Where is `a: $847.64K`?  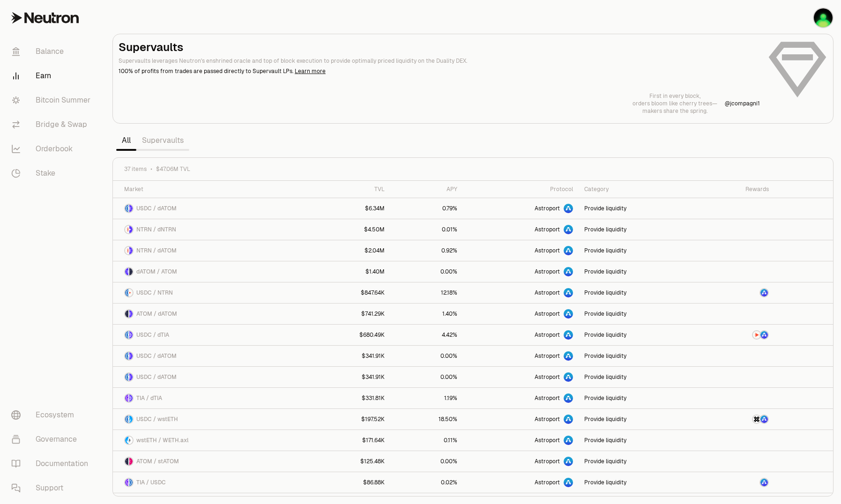
a: $847.64K is located at coordinates (349, 292).